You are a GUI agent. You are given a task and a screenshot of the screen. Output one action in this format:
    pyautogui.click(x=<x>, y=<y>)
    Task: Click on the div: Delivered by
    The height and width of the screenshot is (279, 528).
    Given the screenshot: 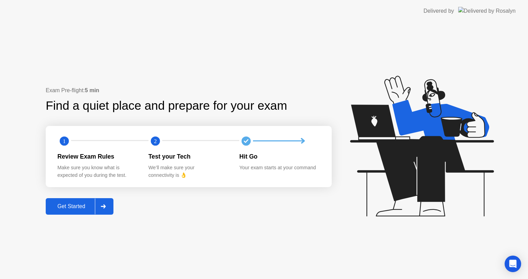 What is the action you would take?
    pyautogui.click(x=439, y=11)
    